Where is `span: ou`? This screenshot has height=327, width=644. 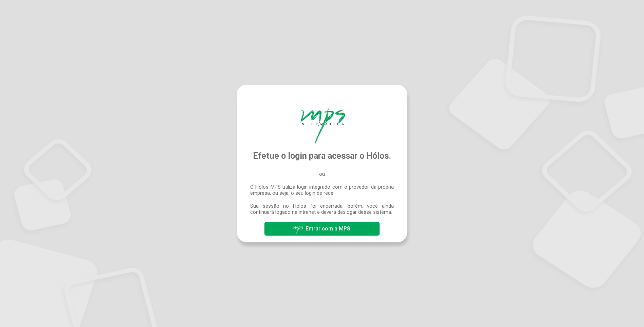
span: ou is located at coordinates (321, 174).